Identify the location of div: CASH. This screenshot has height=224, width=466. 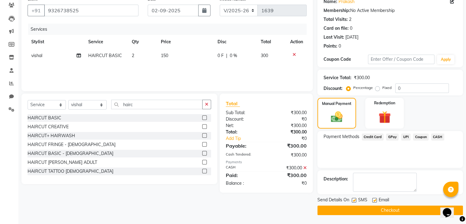
(244, 168).